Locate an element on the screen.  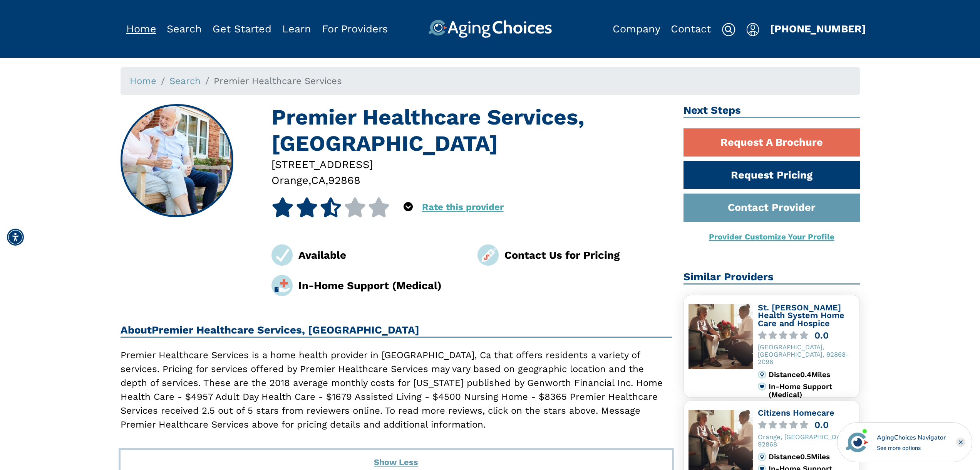
a: For Providers is located at coordinates (355, 29).